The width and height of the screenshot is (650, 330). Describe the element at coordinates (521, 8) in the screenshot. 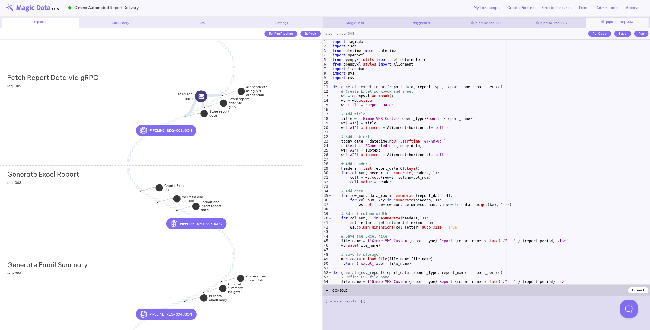

I see `a: Create Pipeline` at that location.